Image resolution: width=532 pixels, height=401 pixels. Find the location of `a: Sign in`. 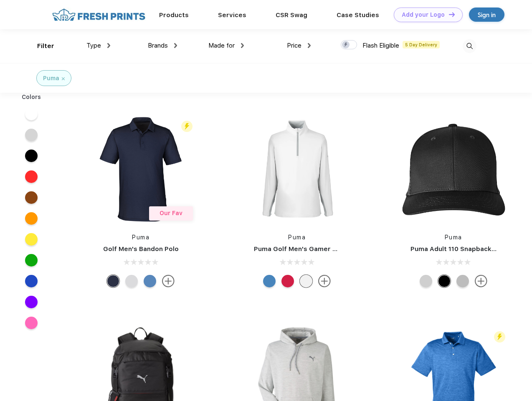

a: Sign in is located at coordinates (487, 15).